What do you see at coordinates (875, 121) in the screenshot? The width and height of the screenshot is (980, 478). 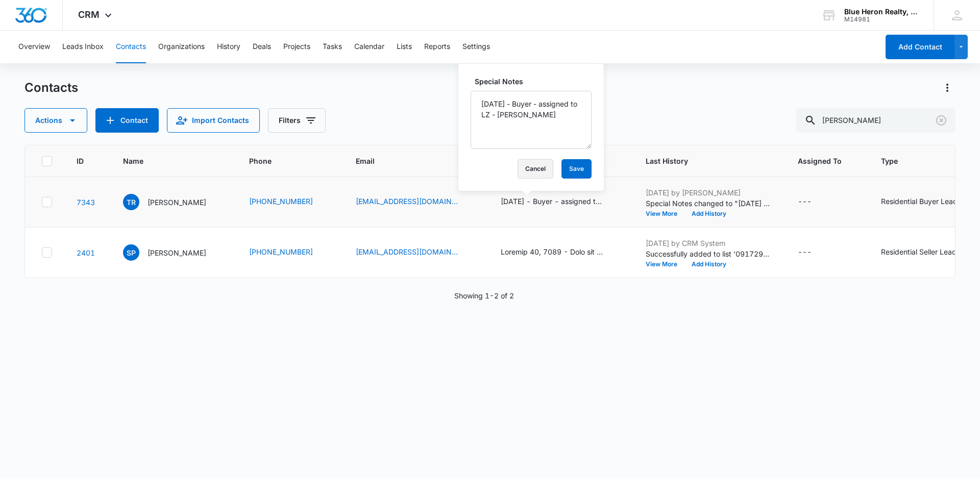 I see `input: Search Contacts` at bounding box center [875, 121].